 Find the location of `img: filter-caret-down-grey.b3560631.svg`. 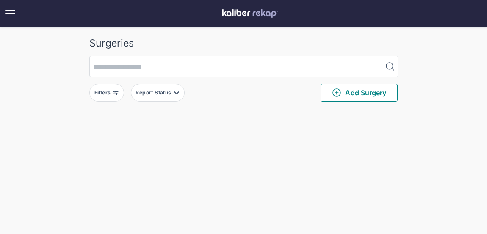

img: filter-caret-down-grey.b3560631.svg is located at coordinates (177, 93).